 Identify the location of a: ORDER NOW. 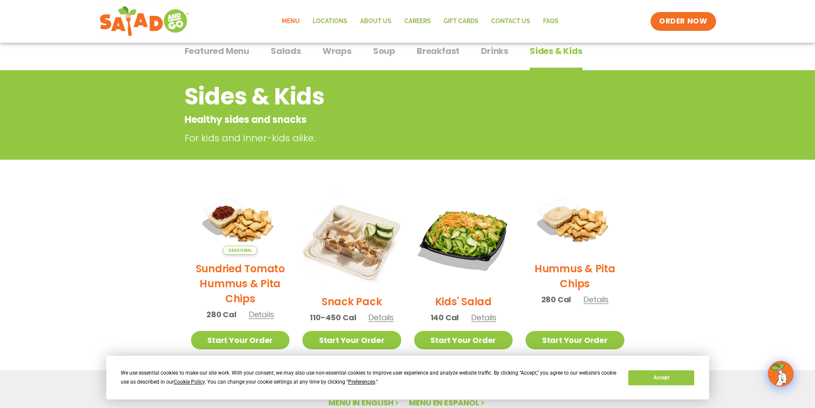
(683, 21).